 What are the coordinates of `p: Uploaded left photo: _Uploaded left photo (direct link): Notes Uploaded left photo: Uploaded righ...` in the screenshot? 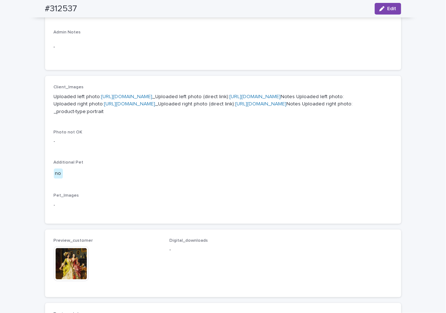 It's located at (223, 104).